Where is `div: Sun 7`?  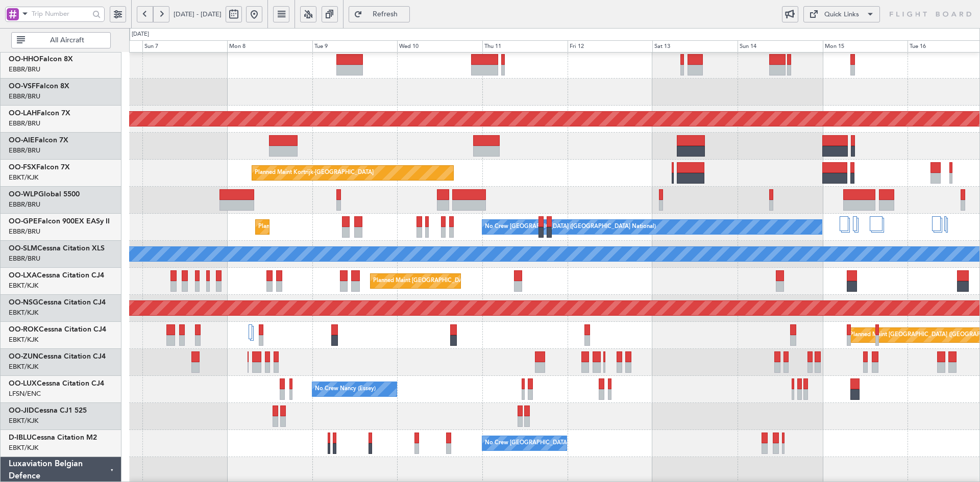 div: Sun 7 is located at coordinates (184, 47).